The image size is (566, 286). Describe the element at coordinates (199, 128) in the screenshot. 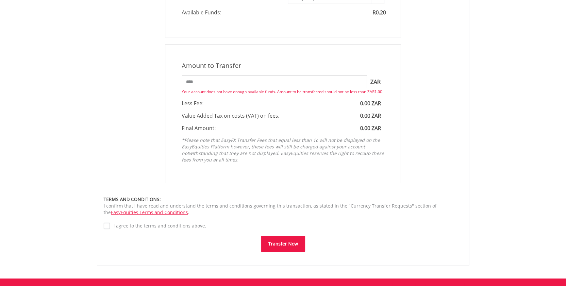

I see `span: Final Amount:` at that location.